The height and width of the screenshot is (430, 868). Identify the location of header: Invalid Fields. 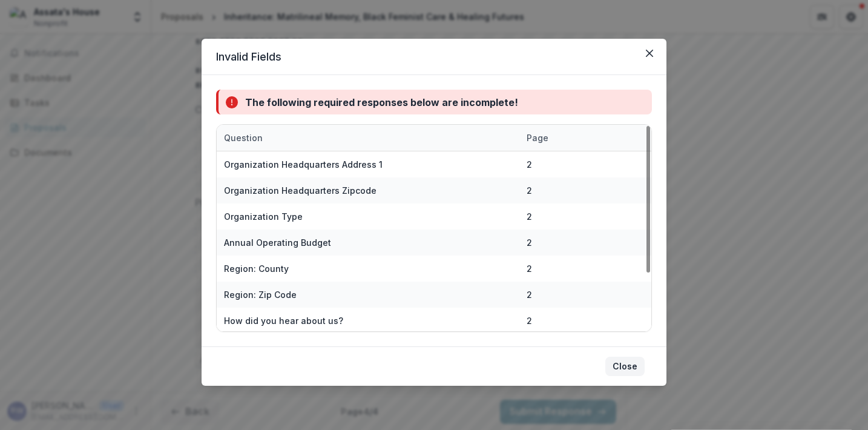
(434, 57).